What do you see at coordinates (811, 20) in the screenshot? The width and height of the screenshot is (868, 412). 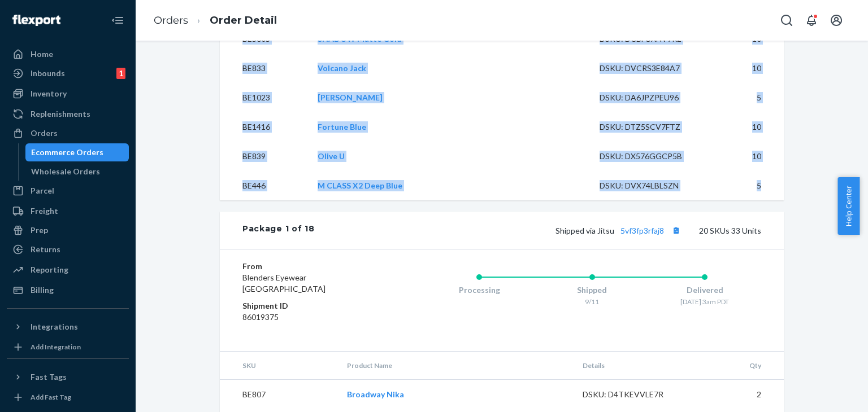 I see `button: Open notifications` at bounding box center [811, 20].